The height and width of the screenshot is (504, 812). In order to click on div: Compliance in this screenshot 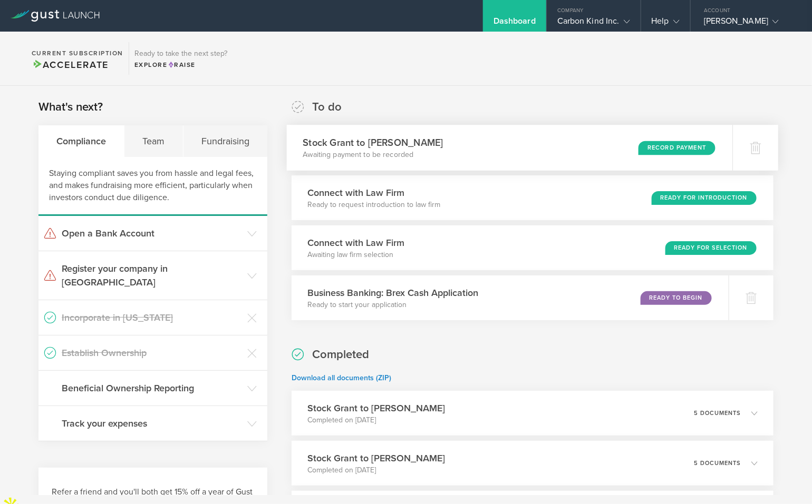, I will do `click(81, 141)`.